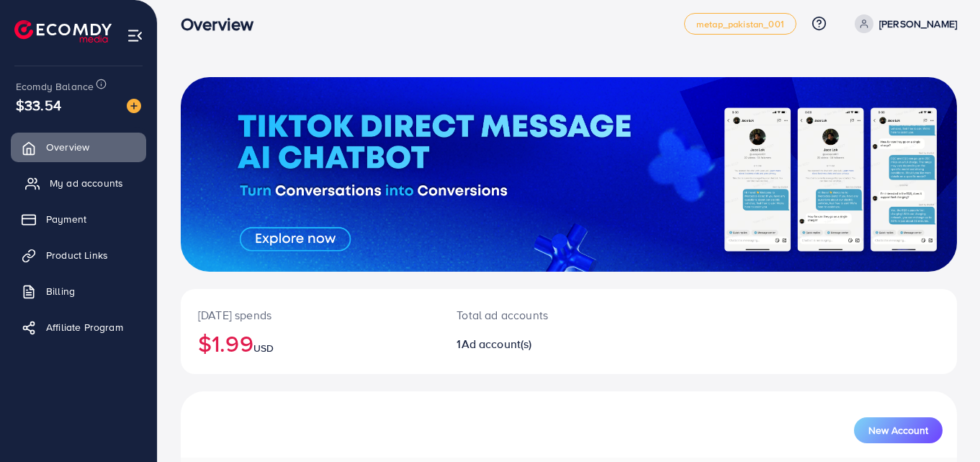 Image resolution: width=980 pixels, height=462 pixels. What do you see at coordinates (79, 291) in the screenshot?
I see `a: Billing` at bounding box center [79, 291].